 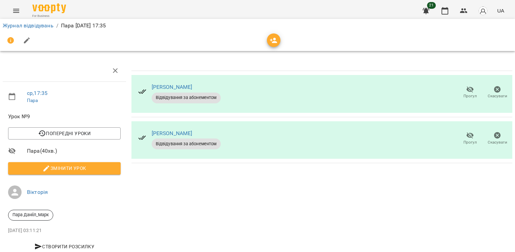 What do you see at coordinates (483, 11) in the screenshot?
I see `img: avatar_s.png` at bounding box center [483, 11].